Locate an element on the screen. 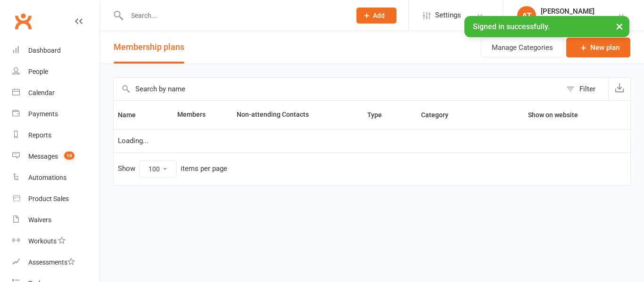  span: Name is located at coordinates (132, 115).